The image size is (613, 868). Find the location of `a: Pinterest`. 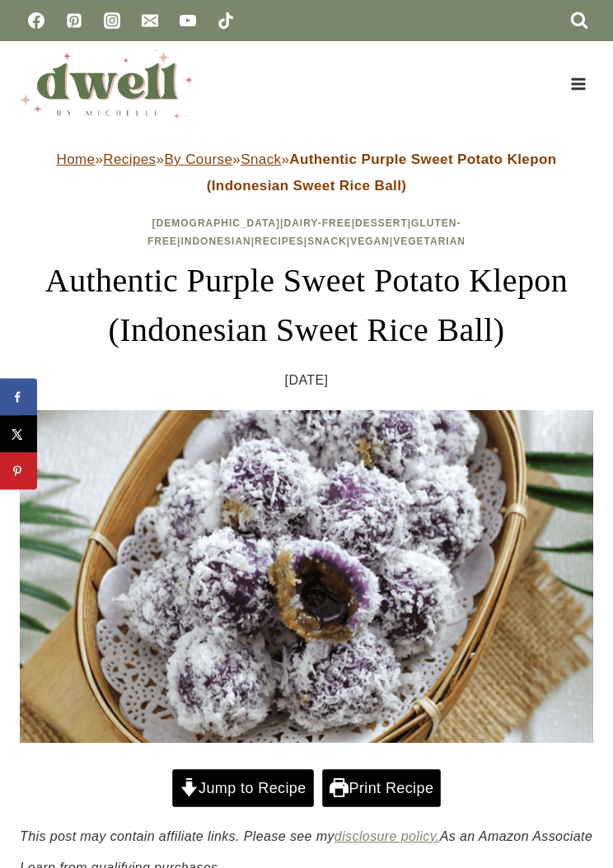

a: Pinterest is located at coordinates (75, 21).